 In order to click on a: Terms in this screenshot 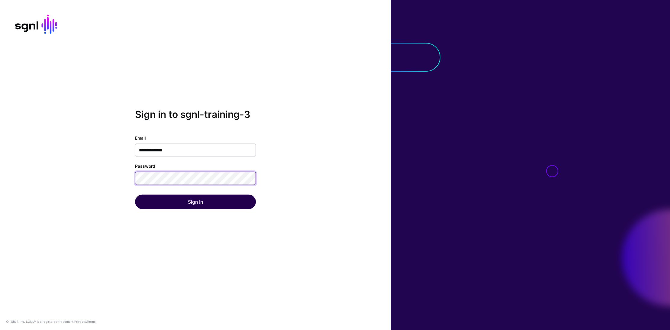, I will do `click(91, 321)`.